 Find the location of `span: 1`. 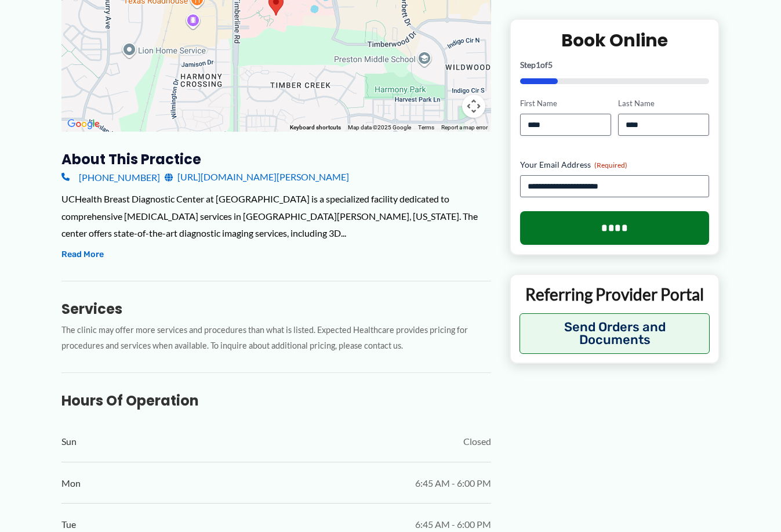

span: 1 is located at coordinates (538, 64).